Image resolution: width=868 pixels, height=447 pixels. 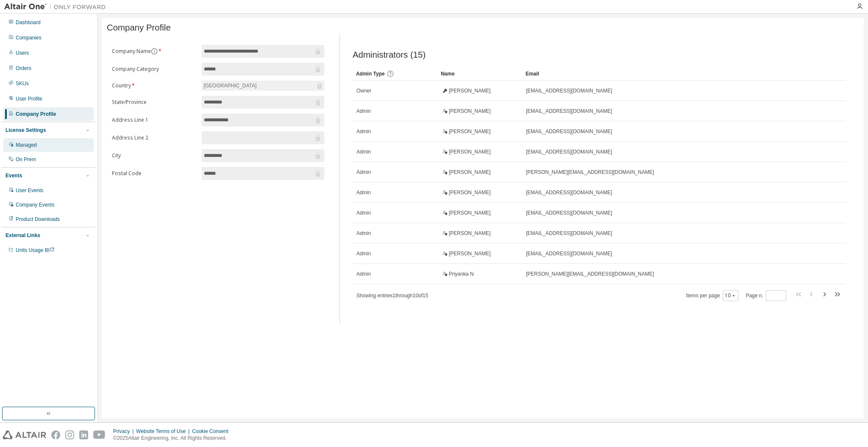 I want to click on label: Country, so click(x=154, y=85).